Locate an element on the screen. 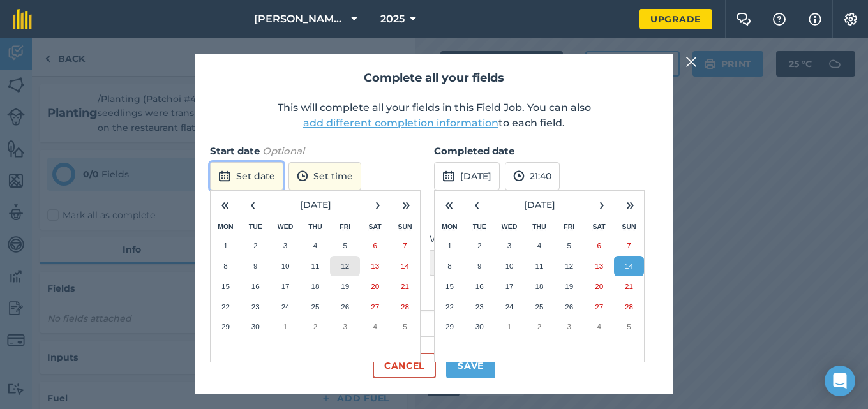 This screenshot has height=409, width=868. div: Open Intercom Messenger is located at coordinates (840, 381).